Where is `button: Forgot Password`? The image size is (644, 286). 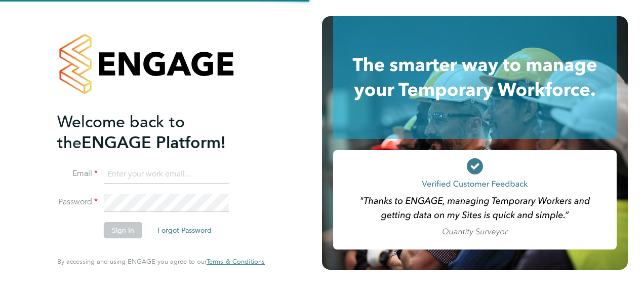 button: Forgot Password is located at coordinates (184, 230).